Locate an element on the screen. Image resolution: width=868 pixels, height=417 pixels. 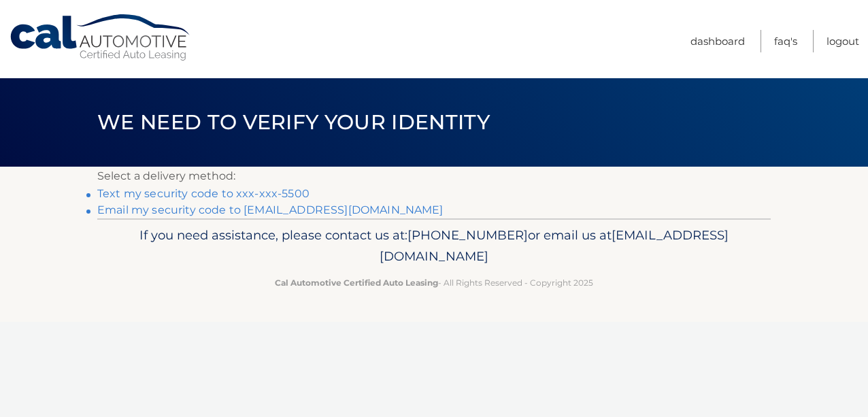
a: Dashboard is located at coordinates (718, 41).